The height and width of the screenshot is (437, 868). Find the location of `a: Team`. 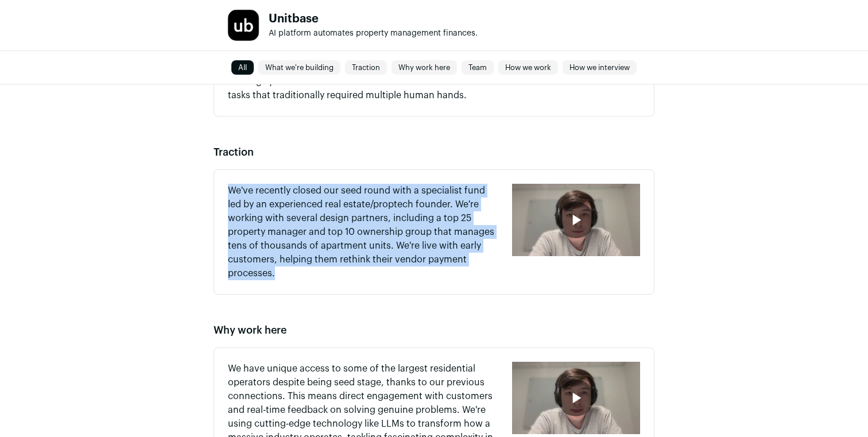

a: Team is located at coordinates (477, 68).